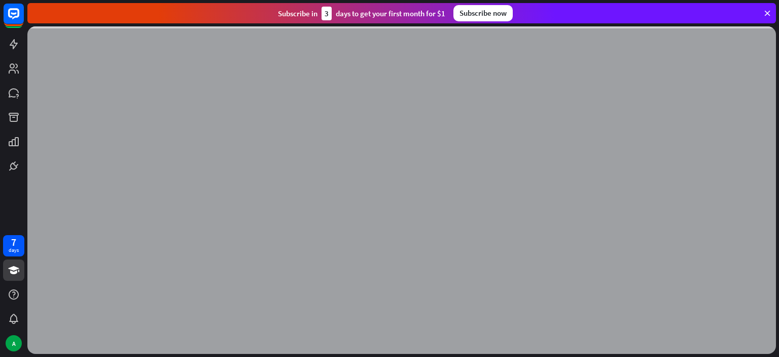 The image size is (779, 357). I want to click on a: 7 days, so click(14, 246).